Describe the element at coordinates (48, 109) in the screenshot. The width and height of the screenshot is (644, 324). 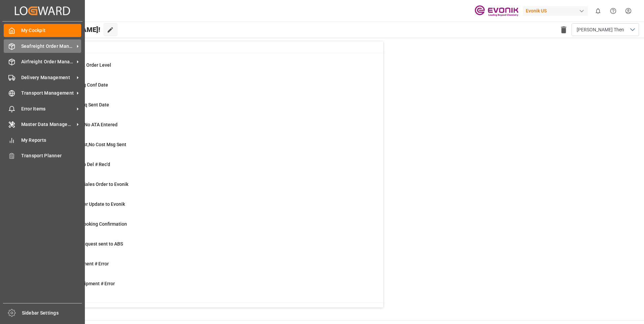
I see `span: Error Items` at that location.